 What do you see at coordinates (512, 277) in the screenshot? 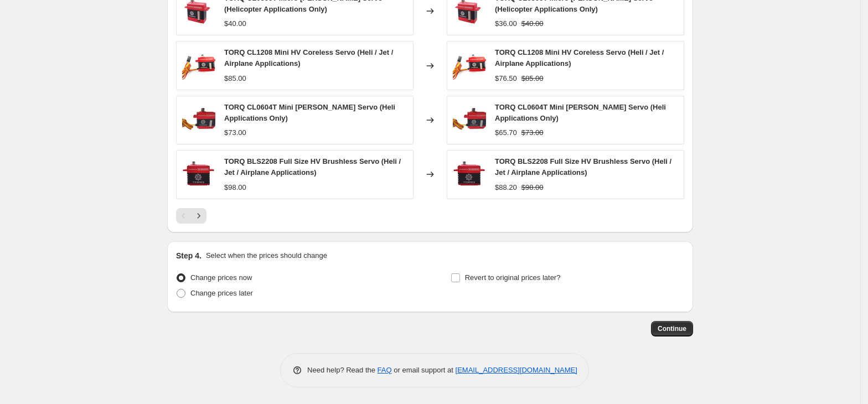
I see `span: Revert to original prices later?` at bounding box center [512, 277].